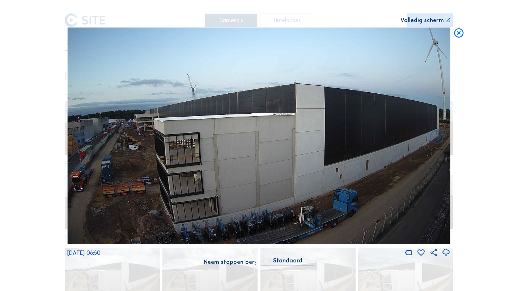  I want to click on div: Volledig scherm, so click(422, 20).